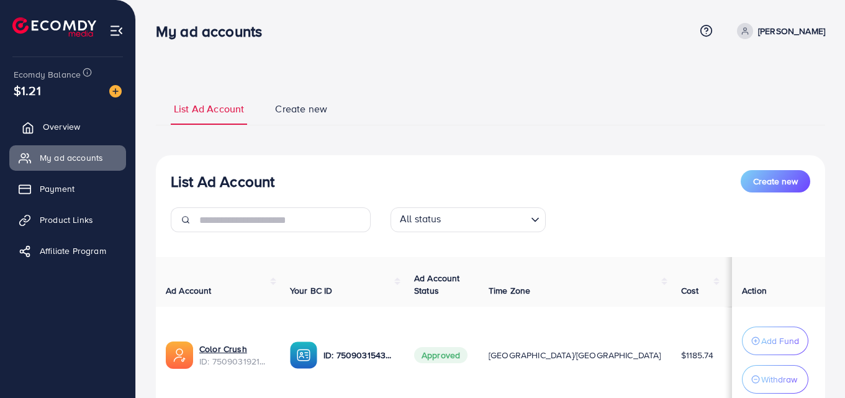  What do you see at coordinates (441, 355) in the screenshot?
I see `span: Approved` at bounding box center [441, 355].